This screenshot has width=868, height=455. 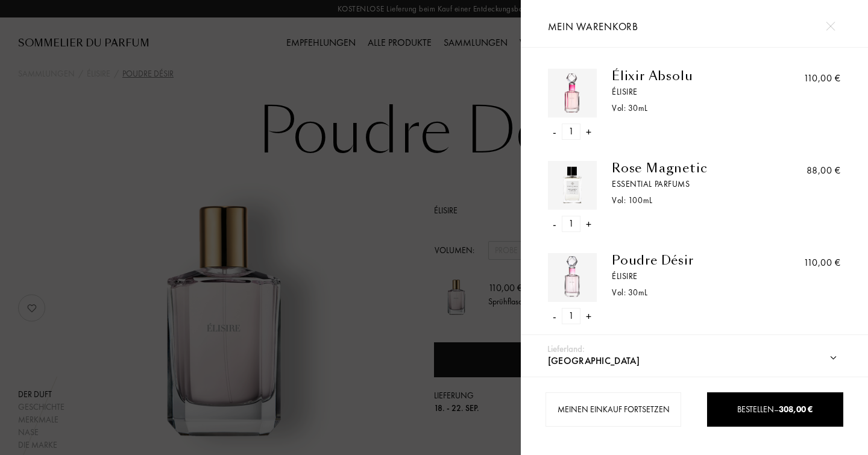 What do you see at coordinates (689, 200) in the screenshot?
I see `div: Vol: 100 mL` at bounding box center [689, 200].